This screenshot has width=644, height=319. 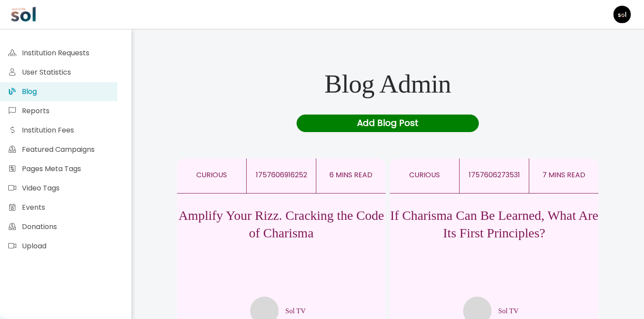 What do you see at coordinates (350, 174) in the screenshot?
I see `p: 6 MINS READ` at bounding box center [350, 174].